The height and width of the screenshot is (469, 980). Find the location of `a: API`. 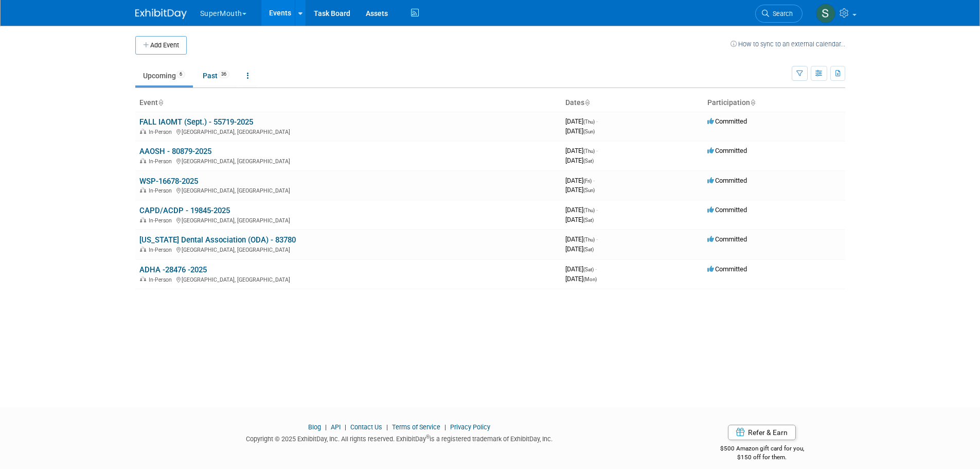

a: API is located at coordinates (335, 426).